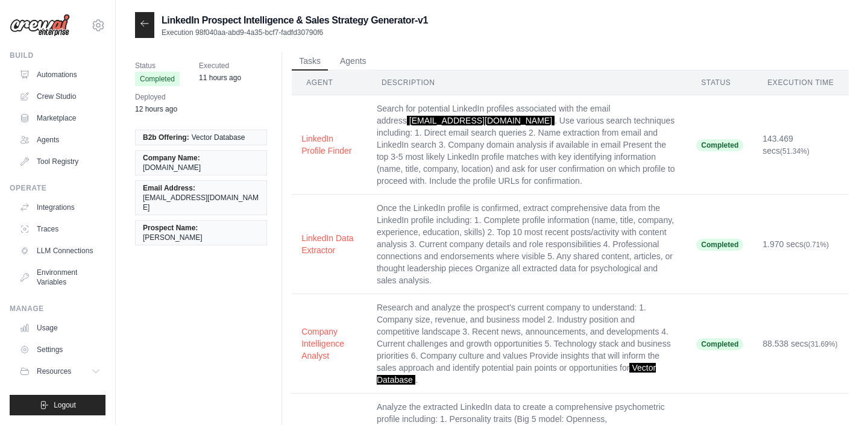 The width and height of the screenshot is (868, 425). What do you see at coordinates (59, 161) in the screenshot?
I see `a: Tool Registry` at bounding box center [59, 161].